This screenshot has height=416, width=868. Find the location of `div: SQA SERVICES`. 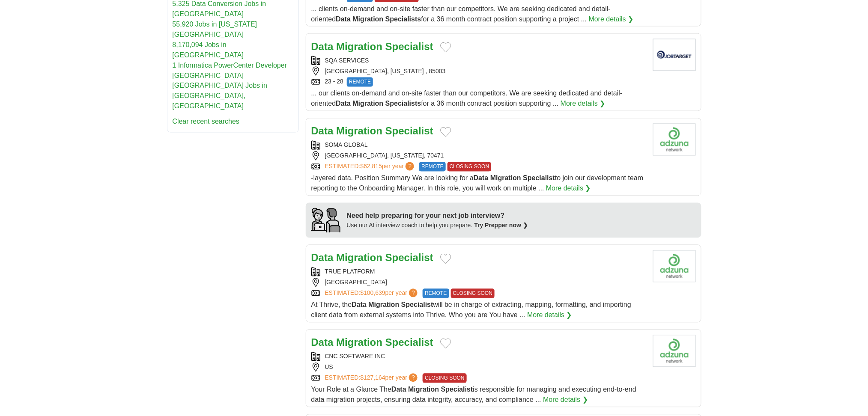

div: SQA SERVICES is located at coordinates (479, 61).